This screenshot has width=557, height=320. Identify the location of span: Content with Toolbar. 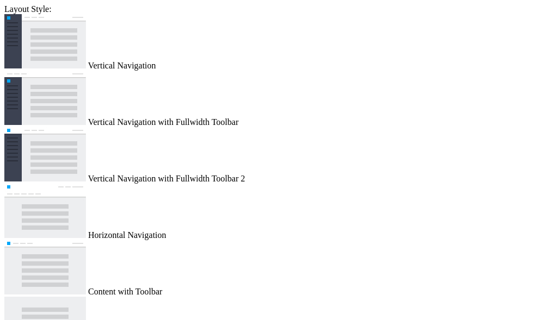
(125, 292).